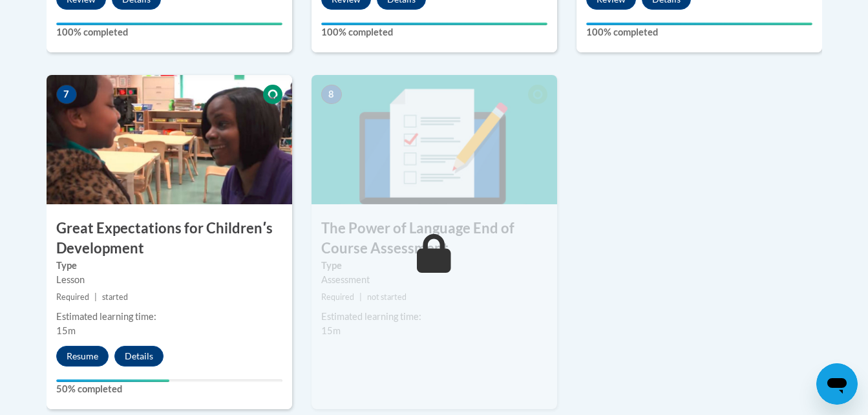 Image resolution: width=868 pixels, height=415 pixels. What do you see at coordinates (170, 390) in the screenshot?
I see `label: 50% completed` at bounding box center [170, 390].